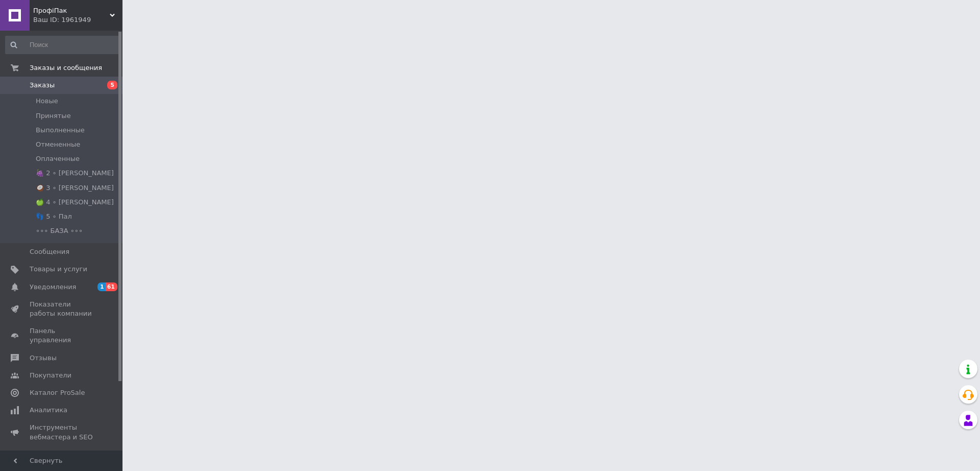  Describe the element at coordinates (102, 287) in the screenshot. I see `span: 1` at that location.